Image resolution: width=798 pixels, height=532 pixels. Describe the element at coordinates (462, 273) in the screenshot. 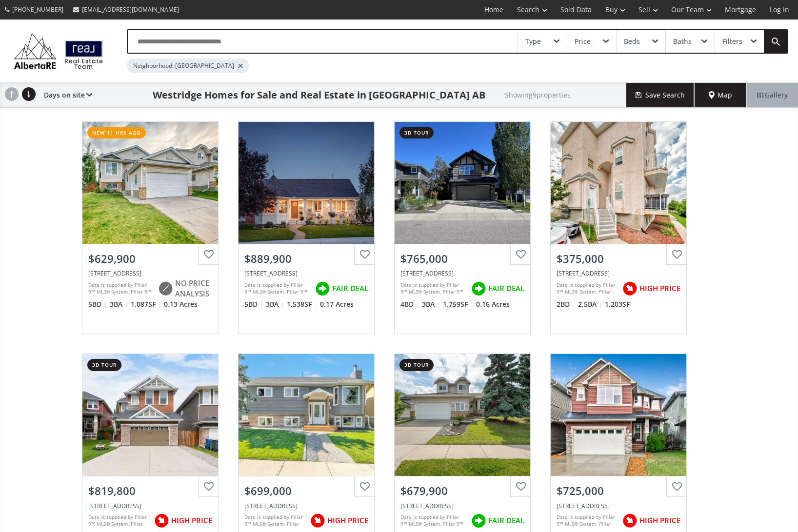

I see `div: 25 Westridge Way, Okotoks, AB T1S 0K1` at that location.